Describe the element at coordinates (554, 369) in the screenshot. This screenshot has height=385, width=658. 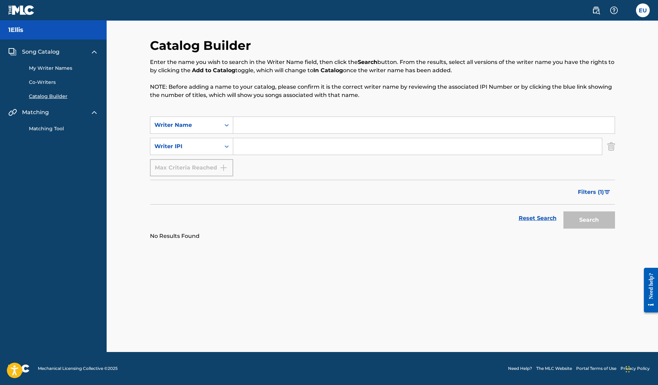
I see `a: The MLC Website` at that location.